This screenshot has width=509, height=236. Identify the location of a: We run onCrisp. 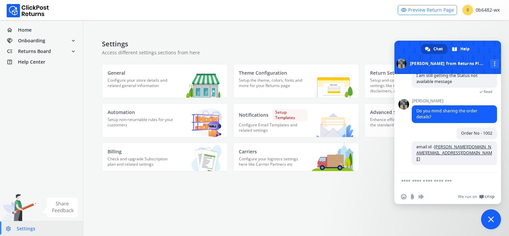
(476, 196).